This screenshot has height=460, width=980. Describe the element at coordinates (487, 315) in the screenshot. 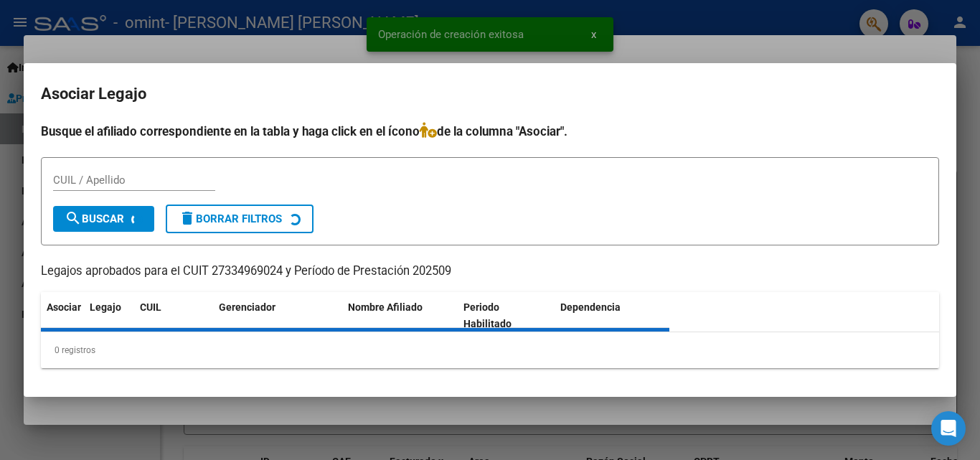

I see `span: Periodo Habilitado` at that location.